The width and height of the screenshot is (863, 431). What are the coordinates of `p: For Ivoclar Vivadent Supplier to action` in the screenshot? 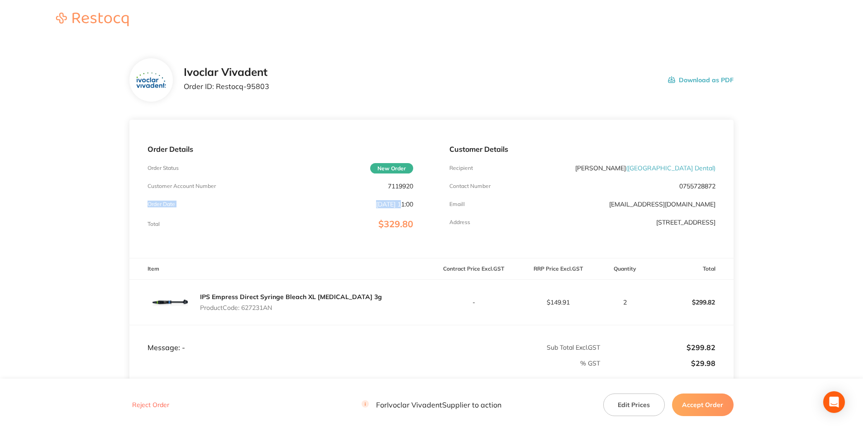 It's located at (431, 405).